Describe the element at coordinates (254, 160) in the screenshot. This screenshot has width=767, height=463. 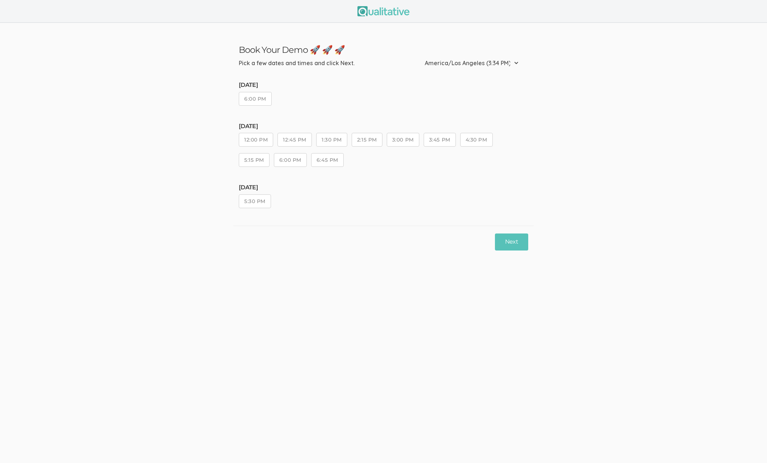
I see `button: 5:15 PM` at that location.